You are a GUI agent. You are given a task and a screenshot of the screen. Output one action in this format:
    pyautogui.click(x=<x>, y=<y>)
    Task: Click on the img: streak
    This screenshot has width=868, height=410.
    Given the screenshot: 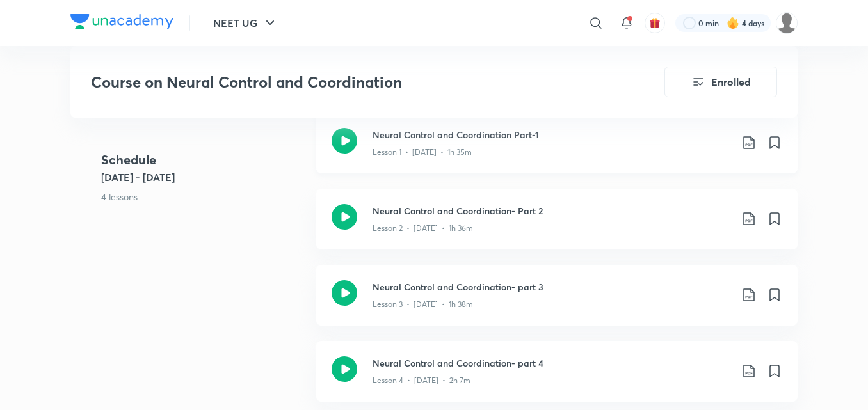 What is the action you would take?
    pyautogui.click(x=733, y=23)
    